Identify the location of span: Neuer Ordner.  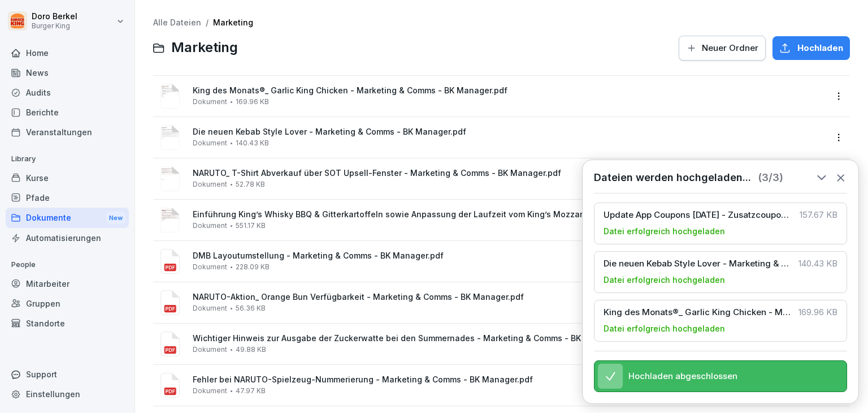
(730, 48).